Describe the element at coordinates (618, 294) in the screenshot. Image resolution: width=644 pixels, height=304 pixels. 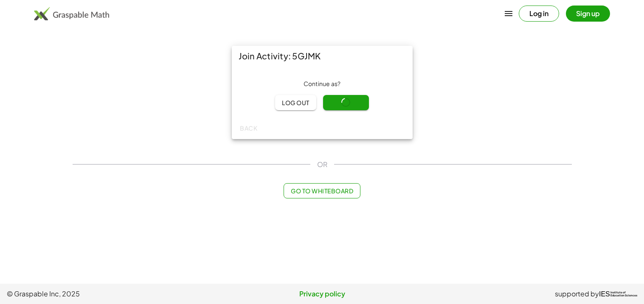
I see `a: IESInstitute ofEducation Sciences` at that location.